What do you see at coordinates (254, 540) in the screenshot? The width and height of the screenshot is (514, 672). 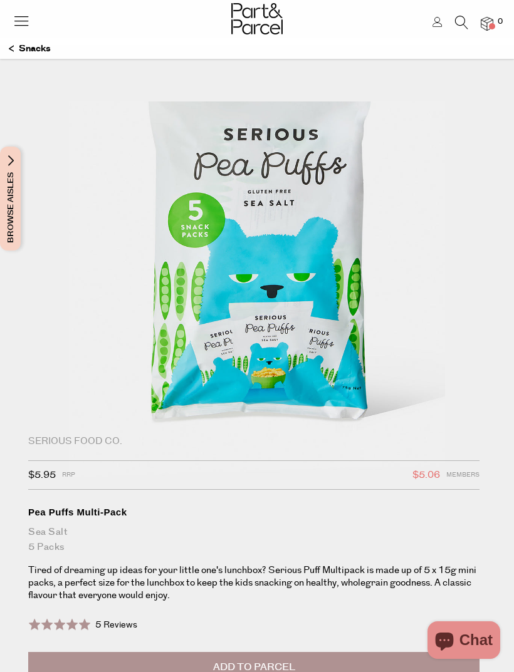 I see `div: Sea Salt 5 Packs` at bounding box center [254, 540].